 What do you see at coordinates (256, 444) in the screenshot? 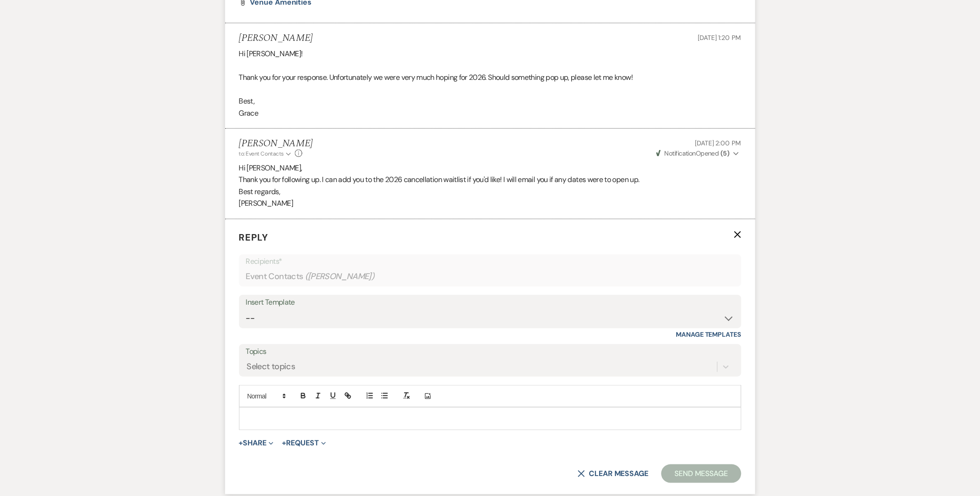
I see `button: Share` at bounding box center [256, 444].